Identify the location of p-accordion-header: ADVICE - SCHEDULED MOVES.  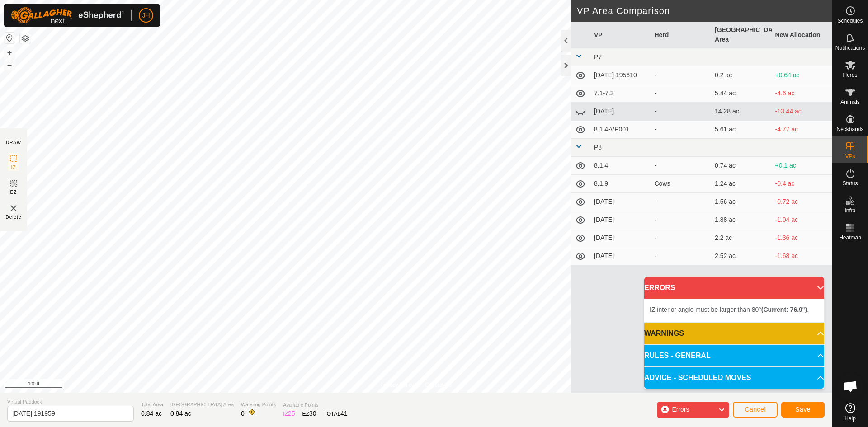
(734, 378).